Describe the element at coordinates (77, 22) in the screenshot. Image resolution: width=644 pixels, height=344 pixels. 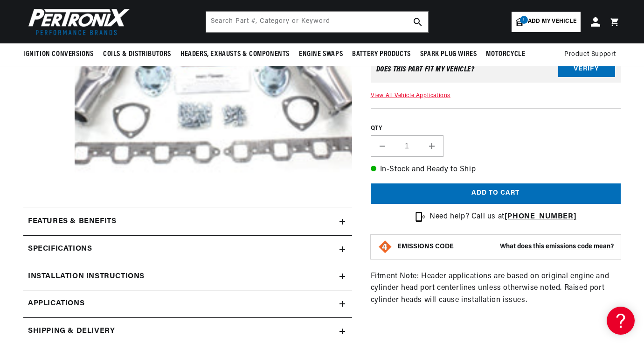
I see `img: Pertronix` at that location.